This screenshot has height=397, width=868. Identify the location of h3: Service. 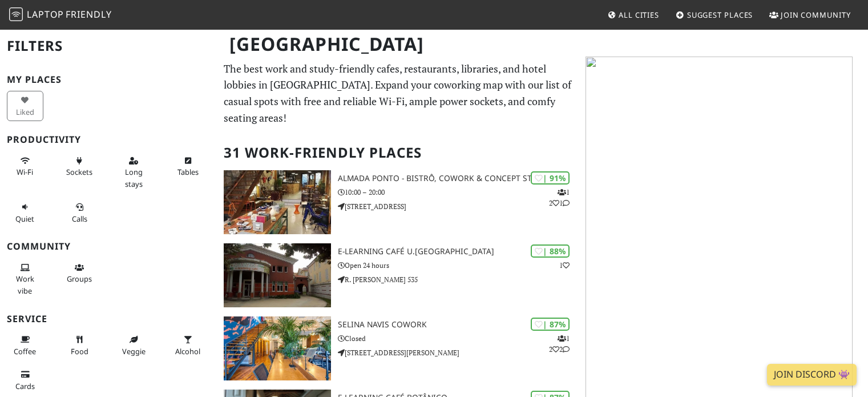
(108, 319).